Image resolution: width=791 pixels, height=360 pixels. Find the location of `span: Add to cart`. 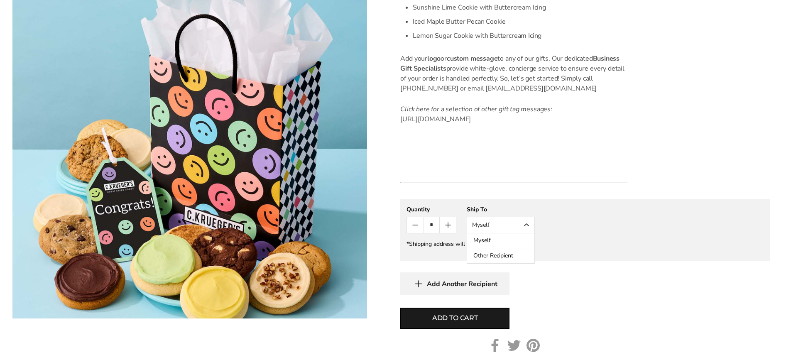

span: Add to cart is located at coordinates (455, 318).